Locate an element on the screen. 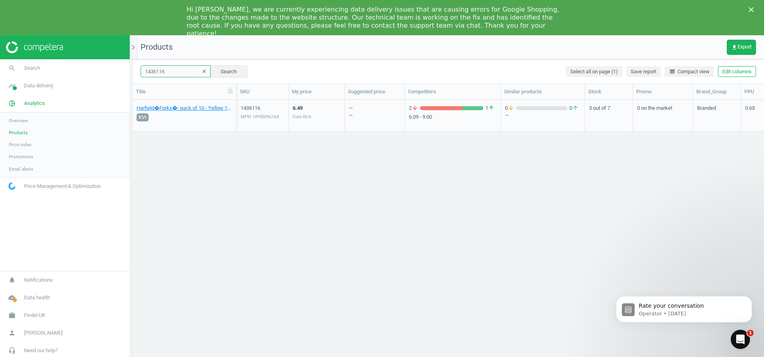 This screenshot has height=357, width=764. i: pie_chart_outlined is located at coordinates (12, 103).